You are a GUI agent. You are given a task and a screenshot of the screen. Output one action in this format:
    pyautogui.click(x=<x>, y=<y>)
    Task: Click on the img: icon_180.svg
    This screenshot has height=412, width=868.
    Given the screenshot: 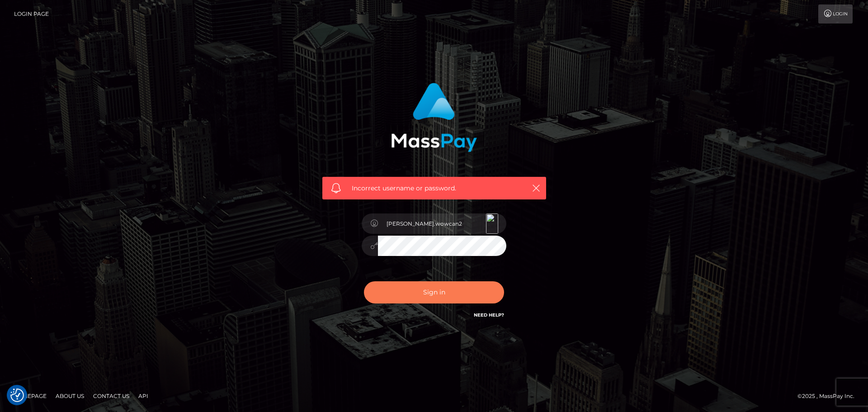 What is the action you would take?
    pyautogui.click(x=492, y=223)
    